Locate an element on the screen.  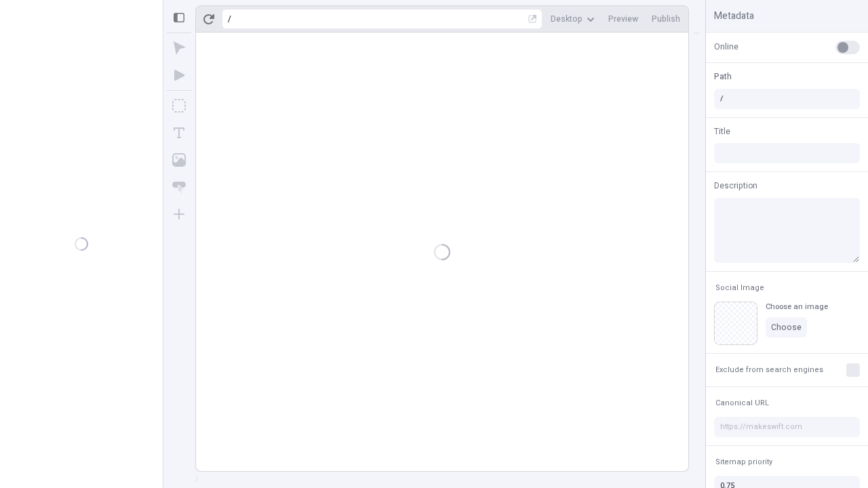
span: Sitemap priority is located at coordinates (744, 462).